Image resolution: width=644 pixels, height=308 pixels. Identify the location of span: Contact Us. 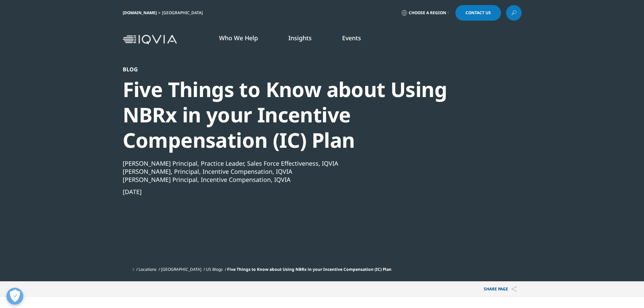
(478, 13).